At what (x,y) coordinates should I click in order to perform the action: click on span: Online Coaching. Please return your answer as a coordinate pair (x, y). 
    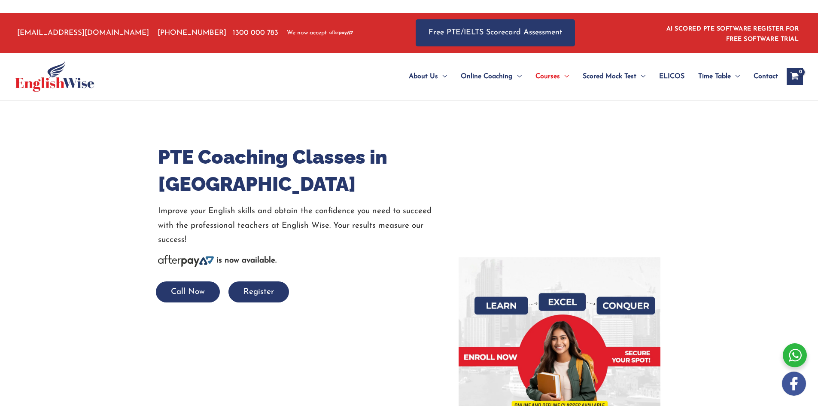
    Looking at the image, I should click on (487, 76).